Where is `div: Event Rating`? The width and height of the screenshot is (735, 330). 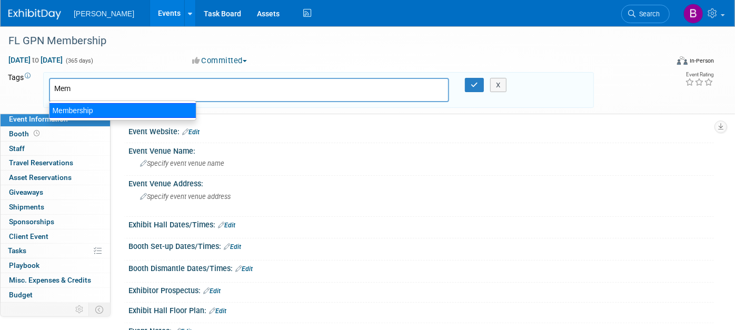
div: Event Rating is located at coordinates (700, 75).